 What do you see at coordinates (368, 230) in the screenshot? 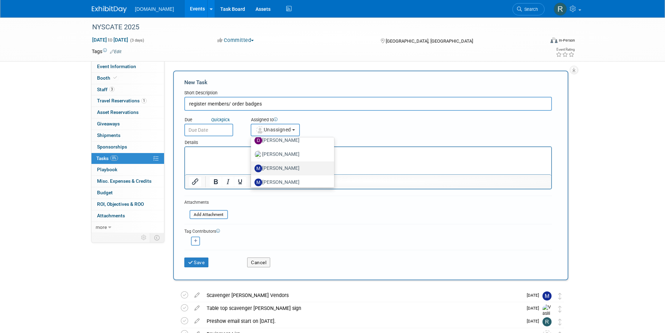
I see `div: Tag Contributors` at bounding box center [368, 230].